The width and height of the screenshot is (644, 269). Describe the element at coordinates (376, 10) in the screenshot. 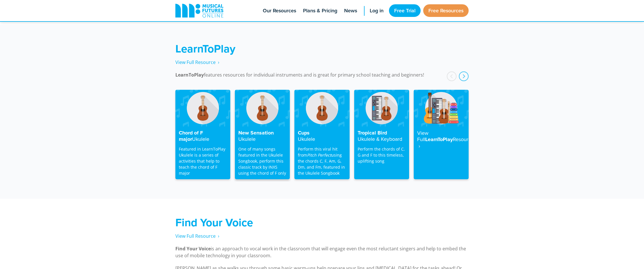

I see `span: Log in` at that location.